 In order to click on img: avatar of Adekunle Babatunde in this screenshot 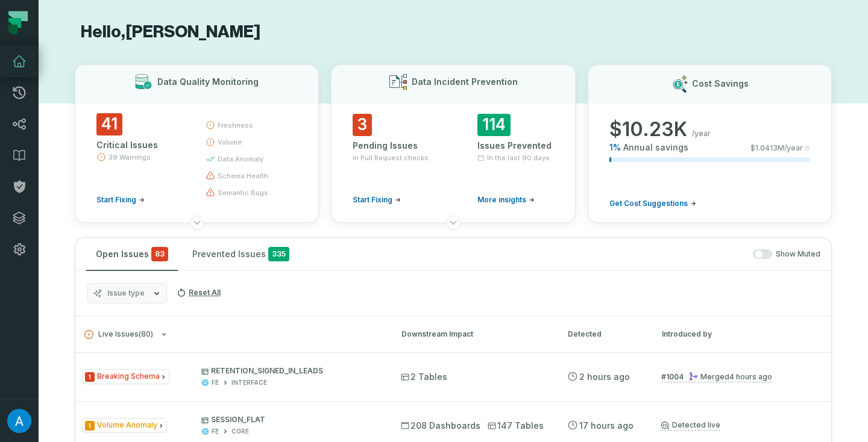, I will do `click(19, 421)`.